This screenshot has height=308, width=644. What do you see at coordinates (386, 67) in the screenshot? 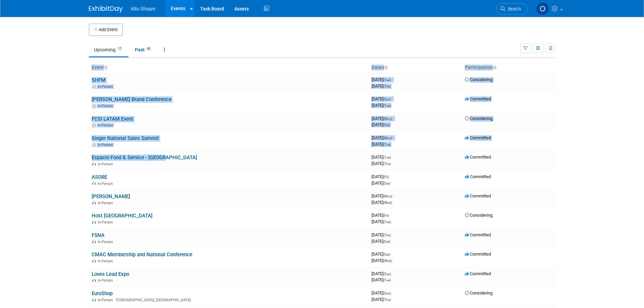
I see `a: Sort by Start Date` at bounding box center [386, 67].